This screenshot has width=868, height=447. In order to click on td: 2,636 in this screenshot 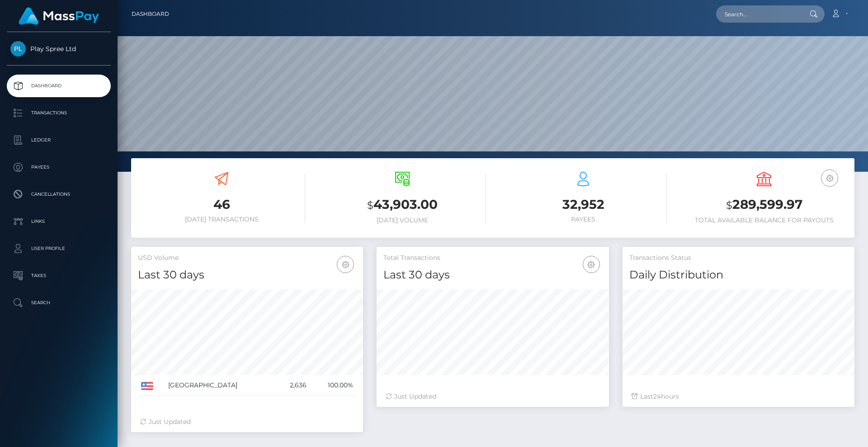, I will do `click(293, 385)`.